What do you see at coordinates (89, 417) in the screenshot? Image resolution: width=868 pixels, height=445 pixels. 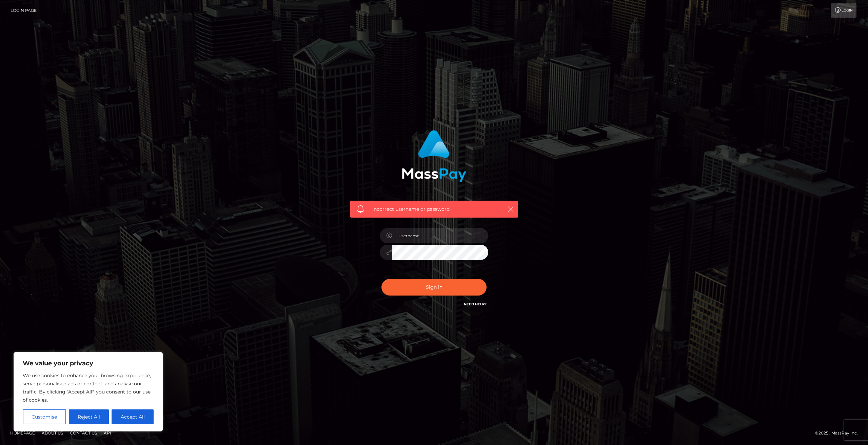 I see `button: Reject All` at bounding box center [89, 417].